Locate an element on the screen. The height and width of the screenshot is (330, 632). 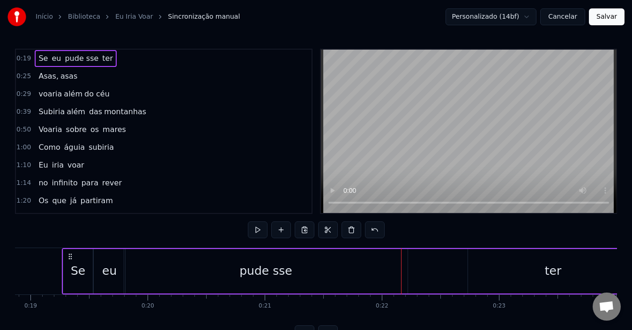
div: pude sse is located at coordinates (265, 271).